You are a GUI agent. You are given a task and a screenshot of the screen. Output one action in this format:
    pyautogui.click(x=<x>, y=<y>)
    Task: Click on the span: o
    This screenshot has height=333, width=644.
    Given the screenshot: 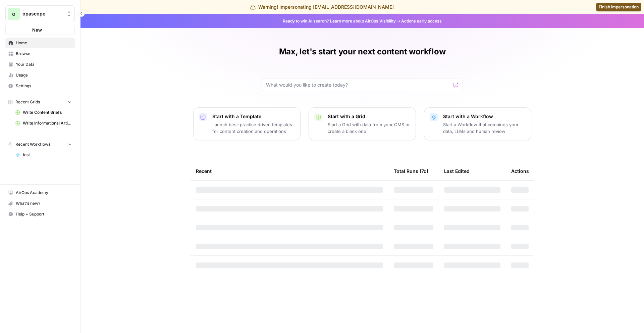 What is the action you would take?
    pyautogui.click(x=14, y=14)
    